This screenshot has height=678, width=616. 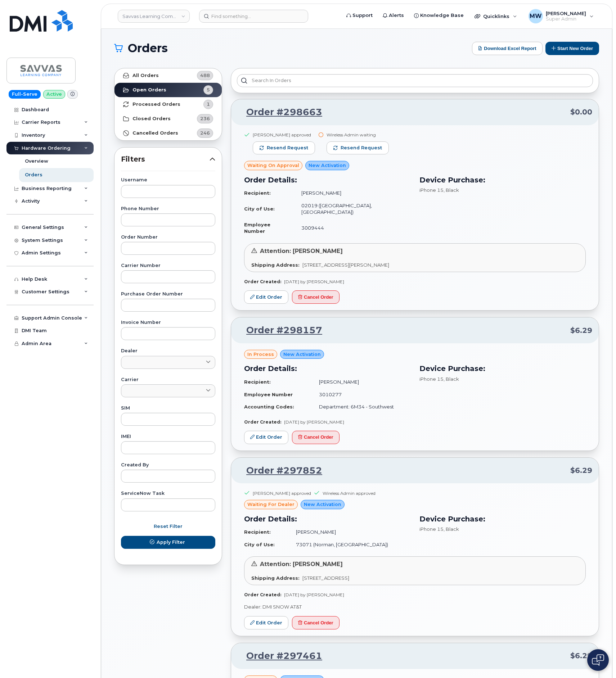 What do you see at coordinates (168, 409) in the screenshot?
I see `label: SIM` at bounding box center [168, 409].